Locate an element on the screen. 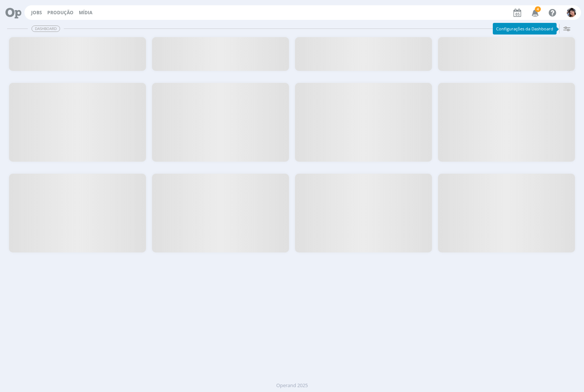 The image size is (584, 392). a: Mídia is located at coordinates (86, 12).